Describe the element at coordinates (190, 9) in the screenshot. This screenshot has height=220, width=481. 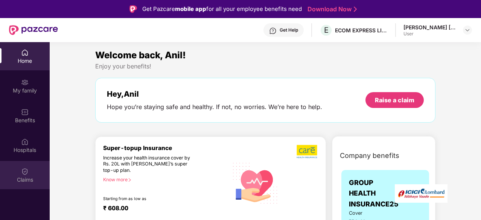
I see `strong: mobile app` at that location.